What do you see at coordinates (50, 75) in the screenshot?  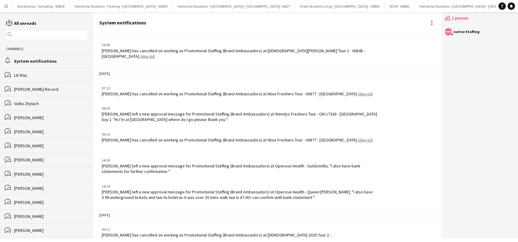 I see `div: Lili Way` at bounding box center [50, 75].